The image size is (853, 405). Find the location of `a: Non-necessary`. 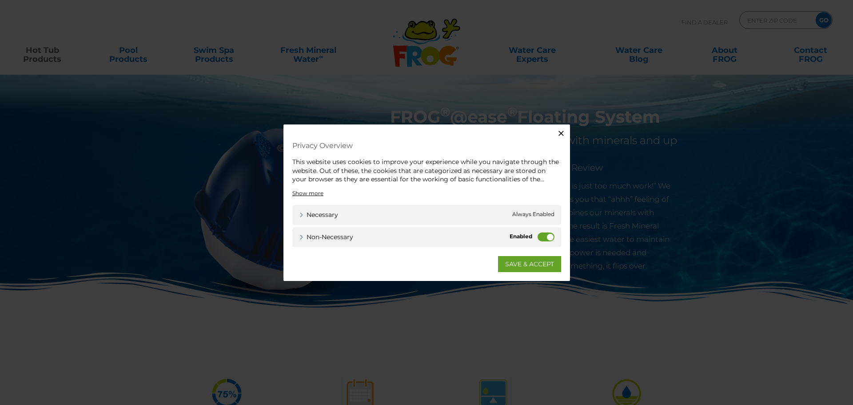

a: Non-necessary is located at coordinates (326, 236).